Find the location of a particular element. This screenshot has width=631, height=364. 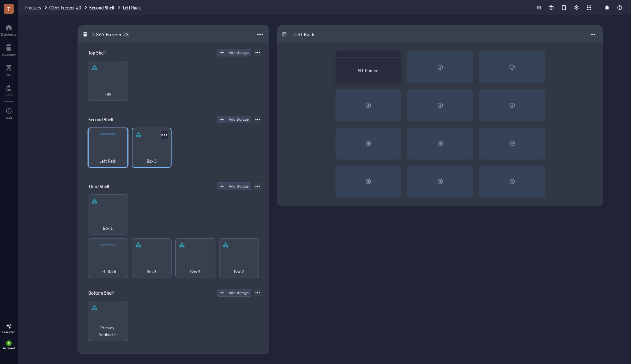

span: NT Primers is located at coordinates (369, 71).